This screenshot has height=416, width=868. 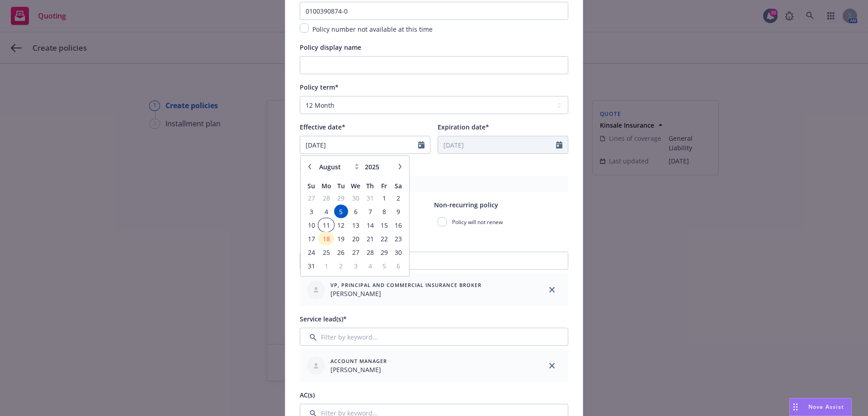 What do you see at coordinates (384, 211) in the screenshot?
I see `td: 8` at bounding box center [384, 211].